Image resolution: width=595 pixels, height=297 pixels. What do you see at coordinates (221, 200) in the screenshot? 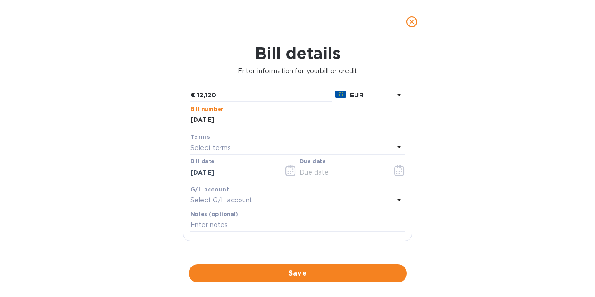
I see `p: Select G/L account` at bounding box center [221, 200].